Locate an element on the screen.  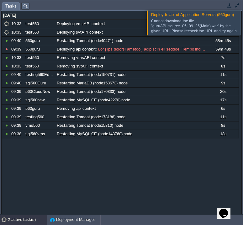
div: testing560 is located at coordinates (39, 117).